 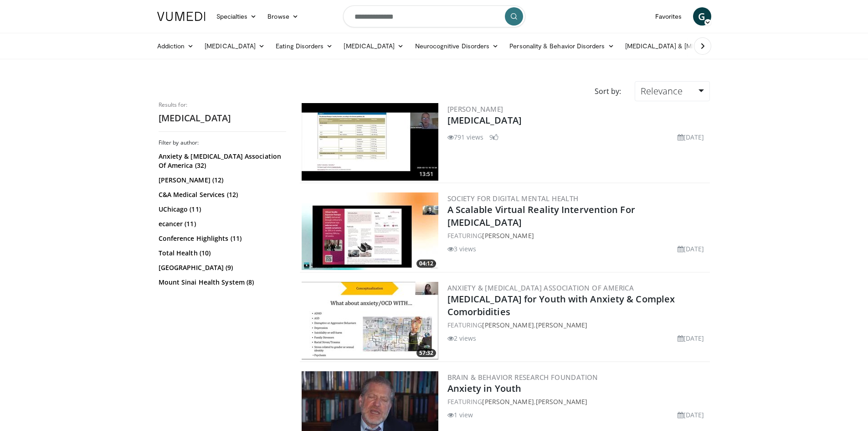 I want to click on a: Personality & Behavior Disorders, so click(x=561, y=46).